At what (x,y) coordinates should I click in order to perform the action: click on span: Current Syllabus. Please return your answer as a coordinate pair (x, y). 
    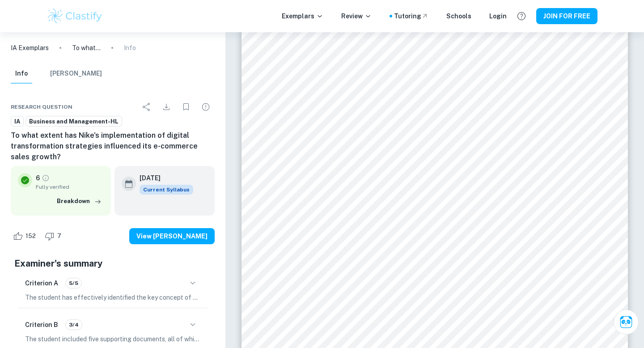
    Looking at the image, I should click on (166, 189).